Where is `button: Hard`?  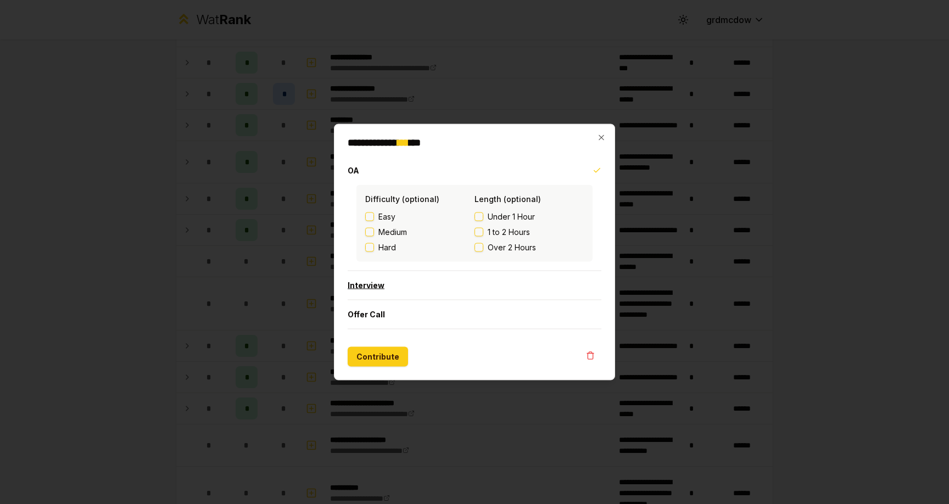 button: Hard is located at coordinates (370, 248).